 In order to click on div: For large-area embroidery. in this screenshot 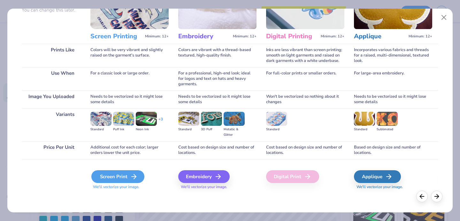, I will do `click(393, 79)`.